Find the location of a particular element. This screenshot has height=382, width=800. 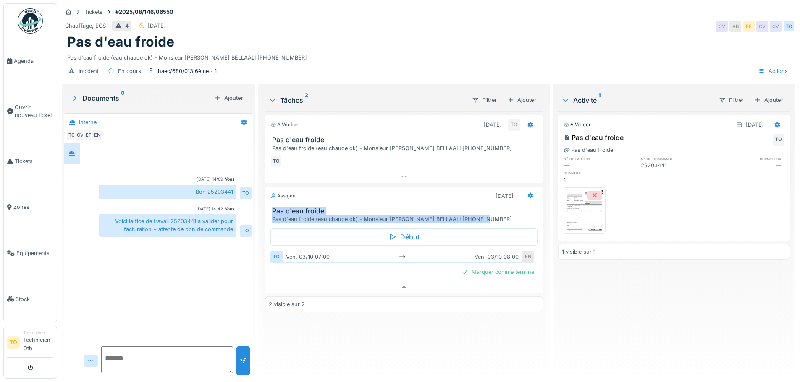

sup: 0 is located at coordinates (123, 98).